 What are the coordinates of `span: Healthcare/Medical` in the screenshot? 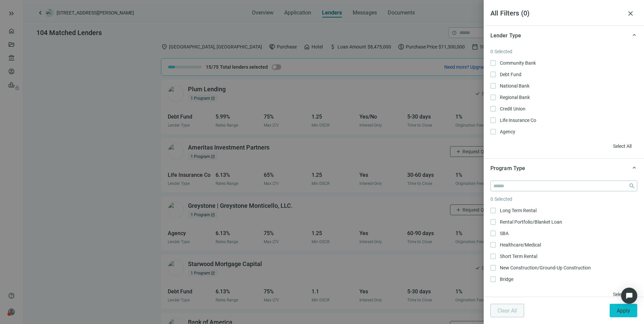 It's located at (520, 244).